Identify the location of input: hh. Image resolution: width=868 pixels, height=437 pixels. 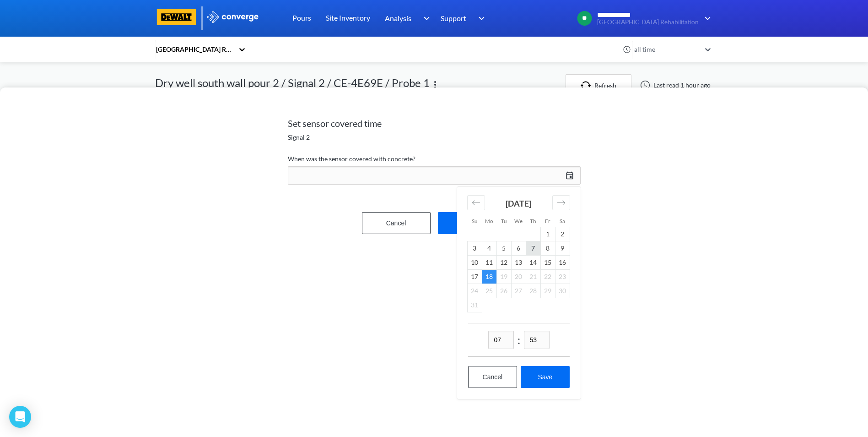
(501, 340).